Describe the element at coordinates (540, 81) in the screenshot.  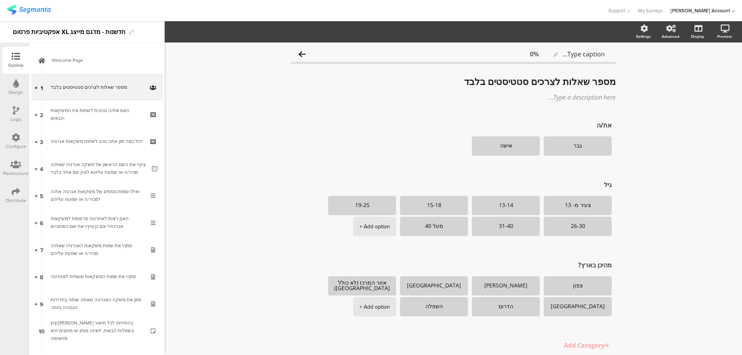
I see `strong: מספר שאלות לצרכים סטטיסטים בלבד` at that location.